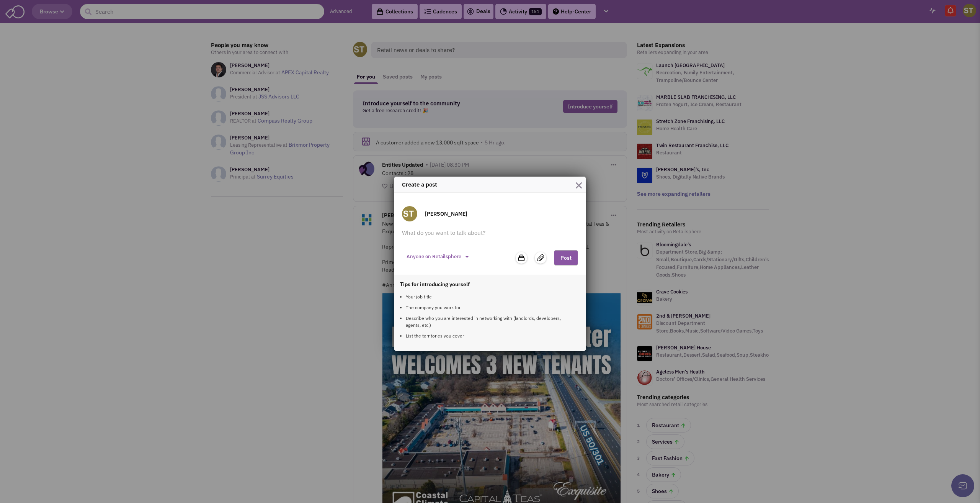 This screenshot has height=503, width=980. What do you see at coordinates (490, 308) in the screenshot?
I see `li: The company you work for` at bounding box center [490, 308].